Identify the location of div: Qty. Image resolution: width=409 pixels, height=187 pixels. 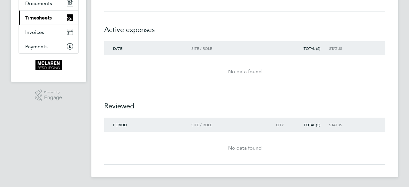
(278, 125).